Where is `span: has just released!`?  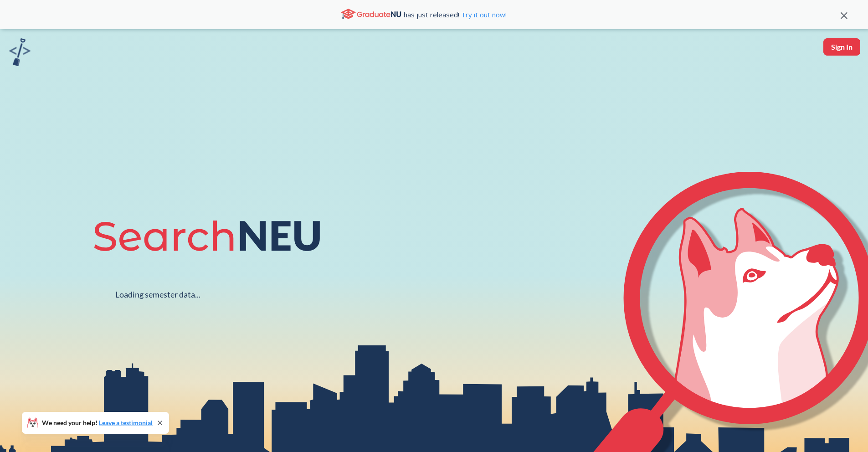 span: has just released! is located at coordinates (455, 15).